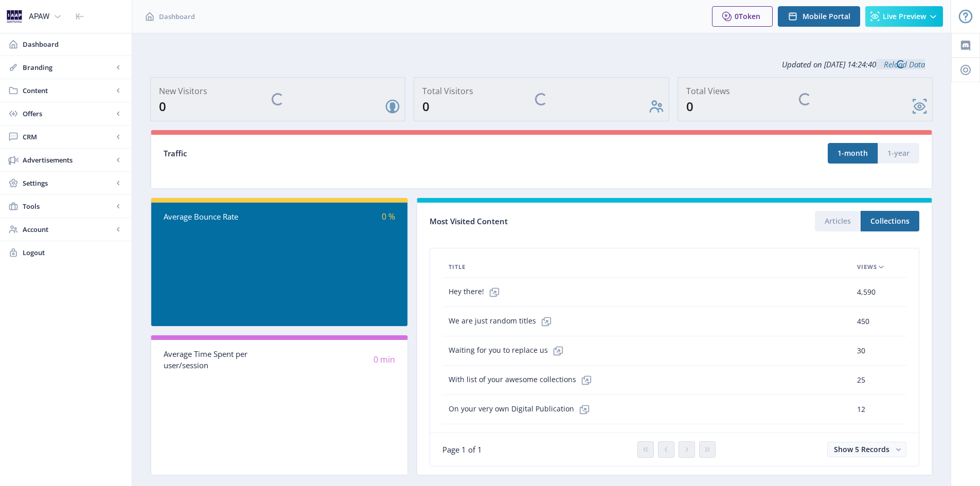 The width and height of the screenshot is (980, 486). I want to click on span: 12, so click(862, 409).